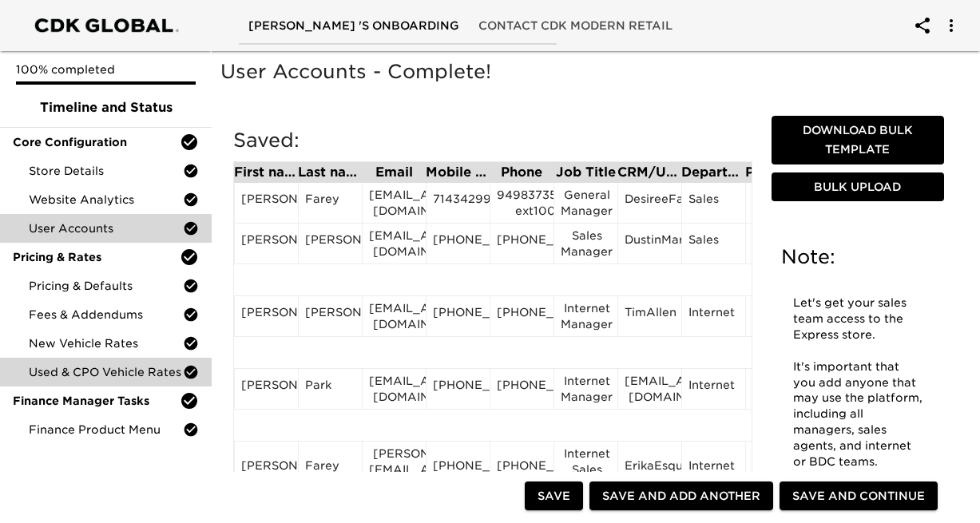  I want to click on p: Let's get your sales team access to the Express store., so click(858, 320).